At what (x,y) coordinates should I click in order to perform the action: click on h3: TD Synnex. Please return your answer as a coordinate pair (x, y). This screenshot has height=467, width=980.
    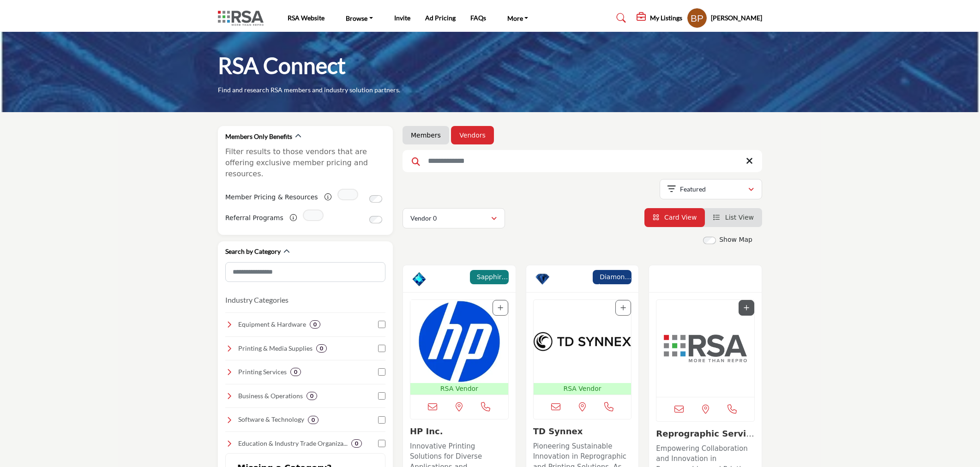
    Looking at the image, I should click on (583, 431).